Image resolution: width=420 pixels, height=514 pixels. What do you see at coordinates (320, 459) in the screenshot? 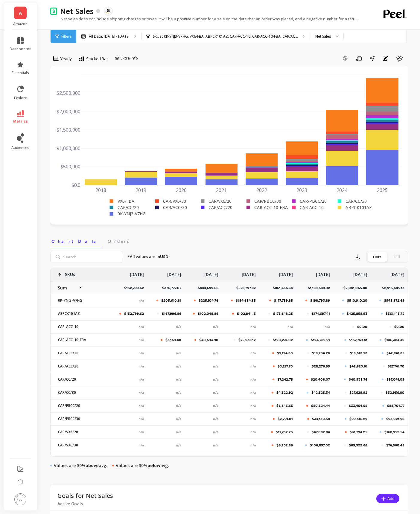
I see `p: $371,535.57` at bounding box center [320, 459].